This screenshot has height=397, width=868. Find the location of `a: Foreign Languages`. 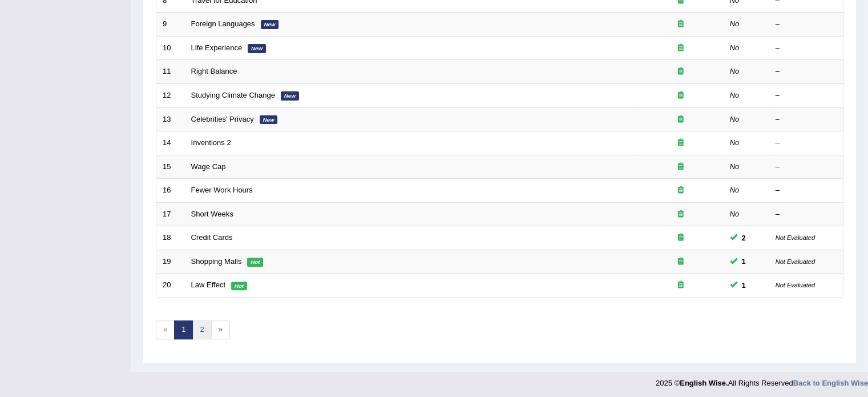

a: Foreign Languages is located at coordinates (223, 24).